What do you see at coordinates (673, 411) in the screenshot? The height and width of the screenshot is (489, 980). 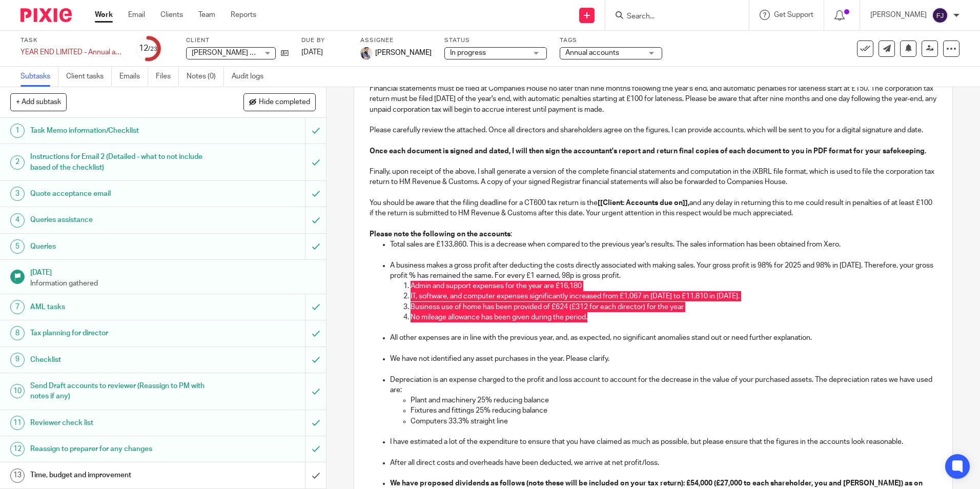 I see `p: Fixtures and fittings 25% reducing balance` at bounding box center [673, 411].